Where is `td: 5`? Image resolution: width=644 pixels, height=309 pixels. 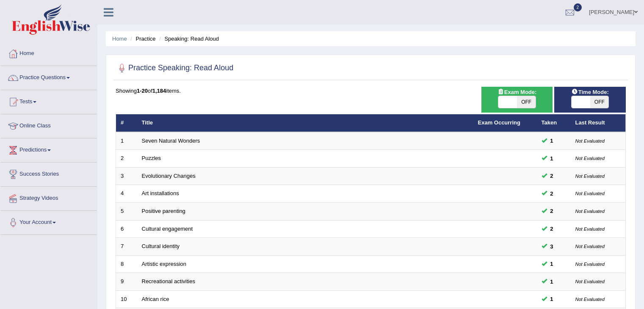 td: 5 is located at coordinates (127, 212).